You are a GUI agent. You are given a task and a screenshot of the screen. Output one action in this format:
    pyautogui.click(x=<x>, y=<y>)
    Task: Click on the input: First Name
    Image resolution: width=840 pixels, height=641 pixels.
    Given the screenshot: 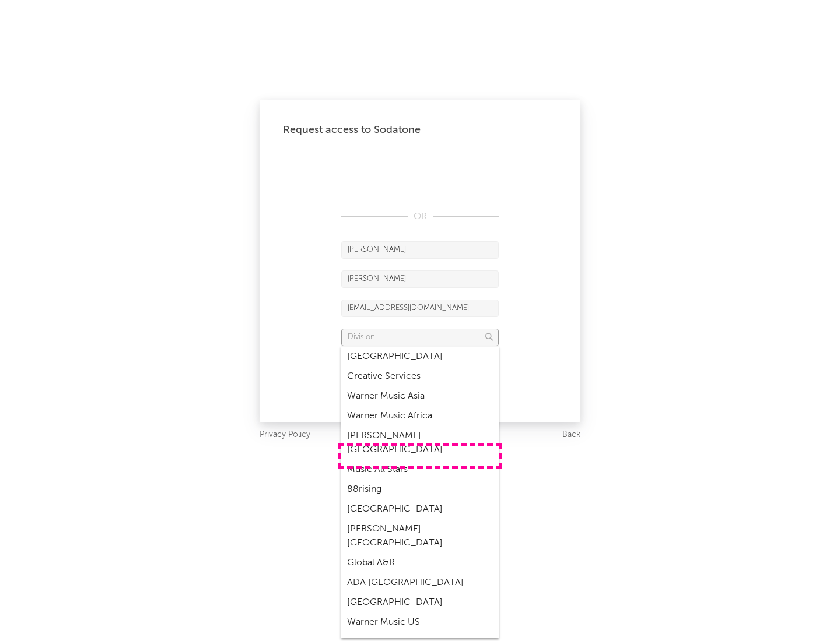 What is the action you would take?
    pyautogui.click(x=420, y=250)
    